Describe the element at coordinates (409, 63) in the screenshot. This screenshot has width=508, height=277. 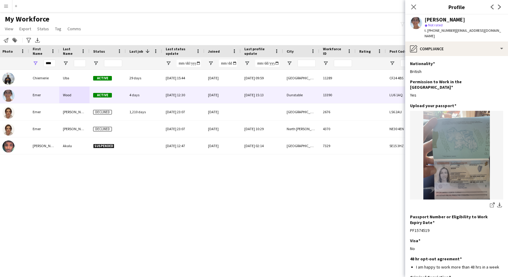
I see `input: Post Code Filter Input` at that location.